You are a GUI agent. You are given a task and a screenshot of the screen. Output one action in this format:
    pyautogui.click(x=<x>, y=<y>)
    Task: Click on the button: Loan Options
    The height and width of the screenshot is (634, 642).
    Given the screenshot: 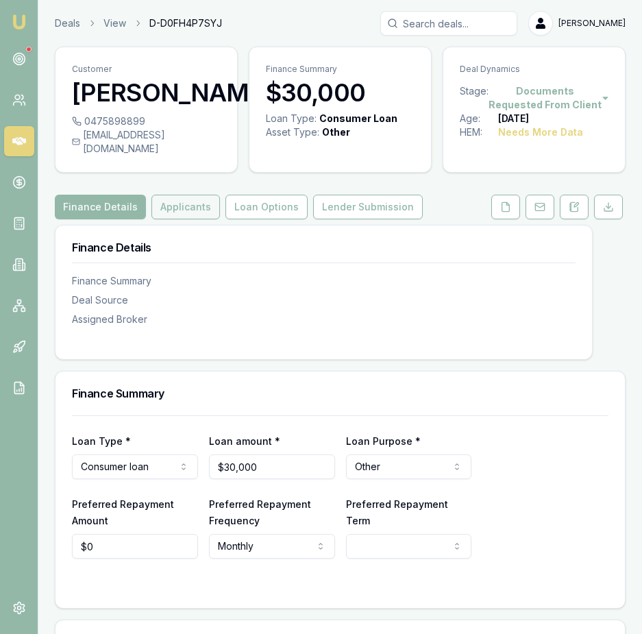 What is the action you would take?
    pyautogui.click(x=267, y=207)
    